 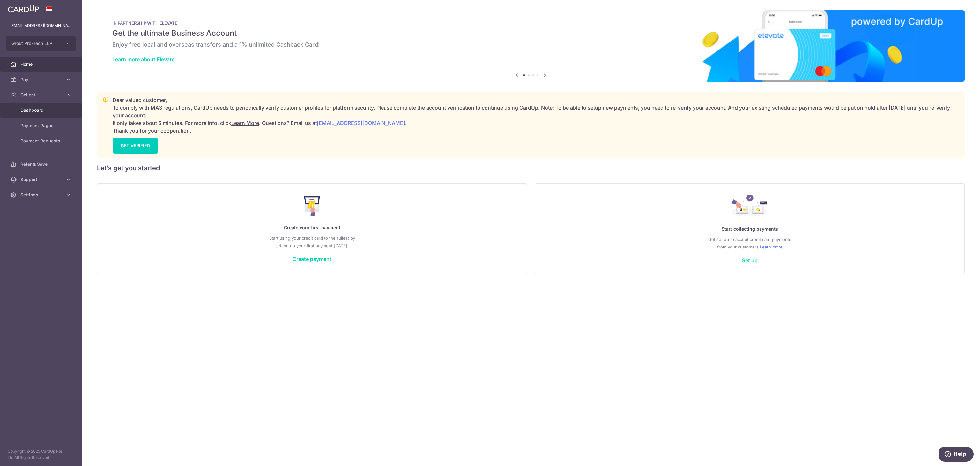 What do you see at coordinates (531, 45) in the screenshot?
I see `h6: Enjoy free local and overseas transfers and a 1% unlimited Cashback Card!` at bounding box center [531, 45].